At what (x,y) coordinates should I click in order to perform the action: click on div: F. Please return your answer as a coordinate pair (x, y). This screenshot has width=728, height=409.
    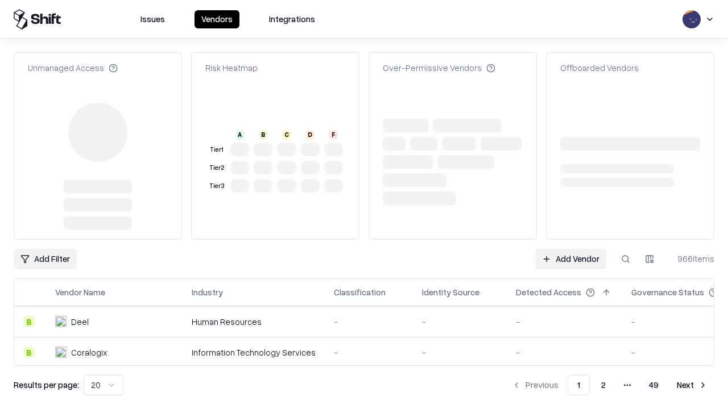
    Looking at the image, I should click on (333, 135).